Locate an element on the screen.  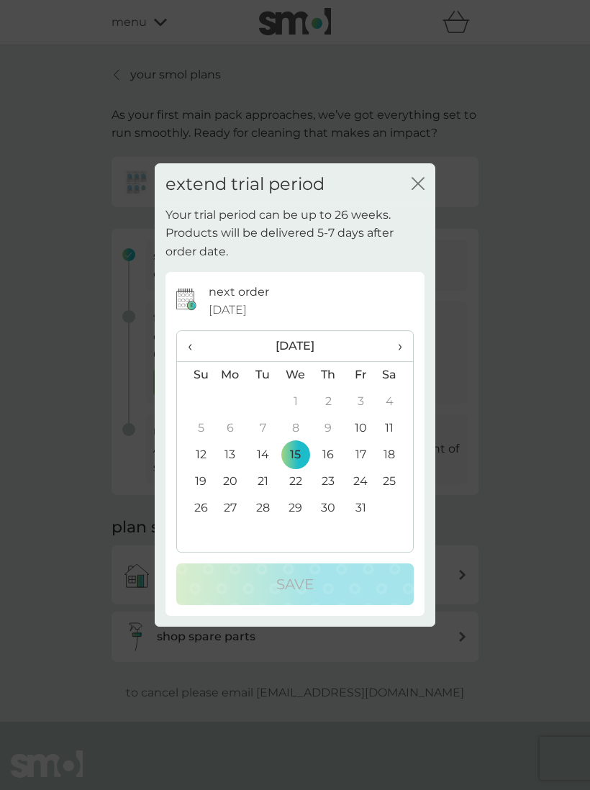
td: 7 is located at coordinates (263, 428).